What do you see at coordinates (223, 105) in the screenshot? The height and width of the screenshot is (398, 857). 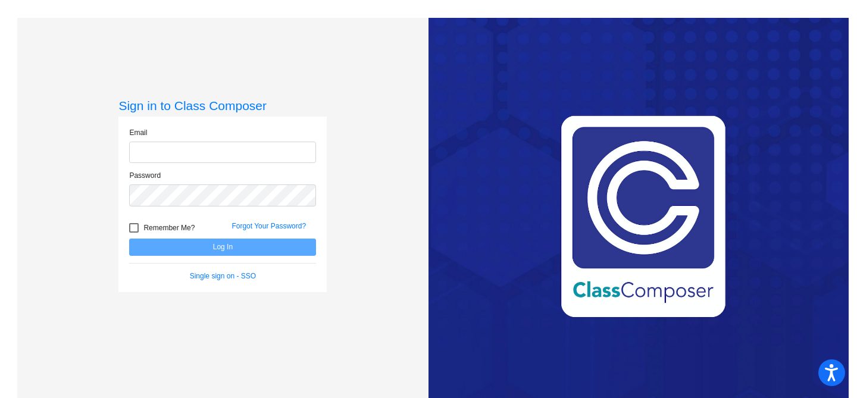 I see `h3: Sign in to Class Composer` at bounding box center [223, 105].